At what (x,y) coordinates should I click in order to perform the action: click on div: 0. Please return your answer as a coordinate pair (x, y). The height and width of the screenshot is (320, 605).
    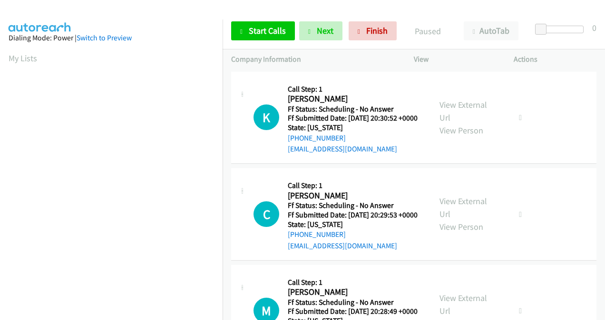
    Looking at the image, I should click on (594, 28).